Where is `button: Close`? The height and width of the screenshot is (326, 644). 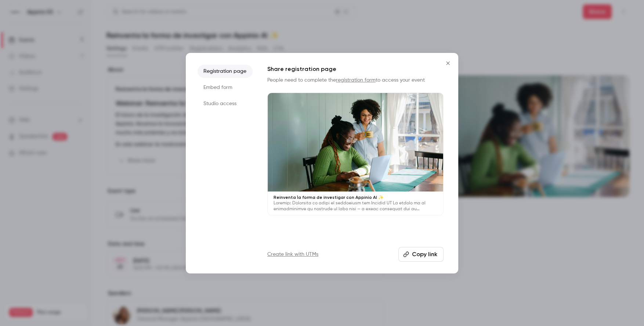 button: Close is located at coordinates (448, 63).